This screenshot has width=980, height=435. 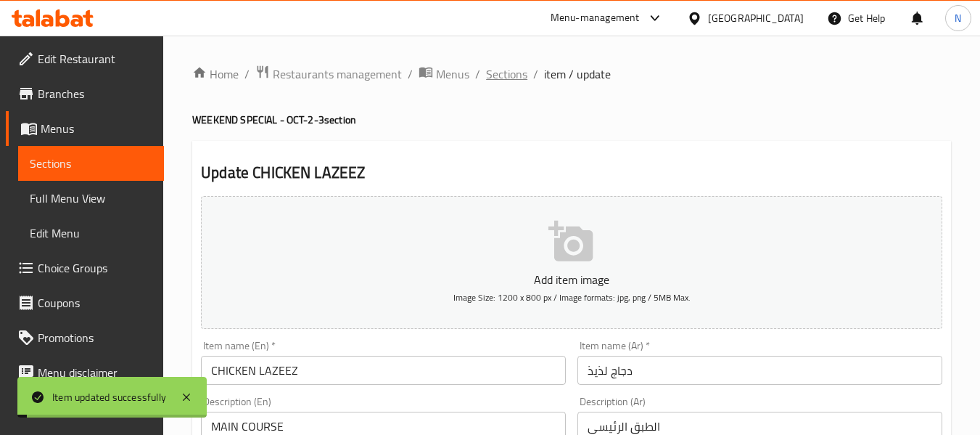 What do you see at coordinates (85, 407) in the screenshot?
I see `a: Upsell` at bounding box center [85, 407].